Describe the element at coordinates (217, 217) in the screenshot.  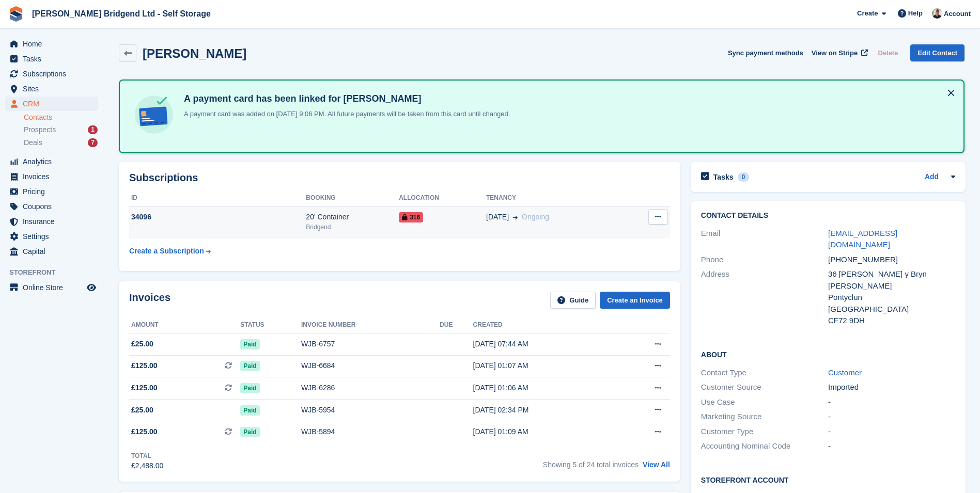
I see `div: 34096` at that location.